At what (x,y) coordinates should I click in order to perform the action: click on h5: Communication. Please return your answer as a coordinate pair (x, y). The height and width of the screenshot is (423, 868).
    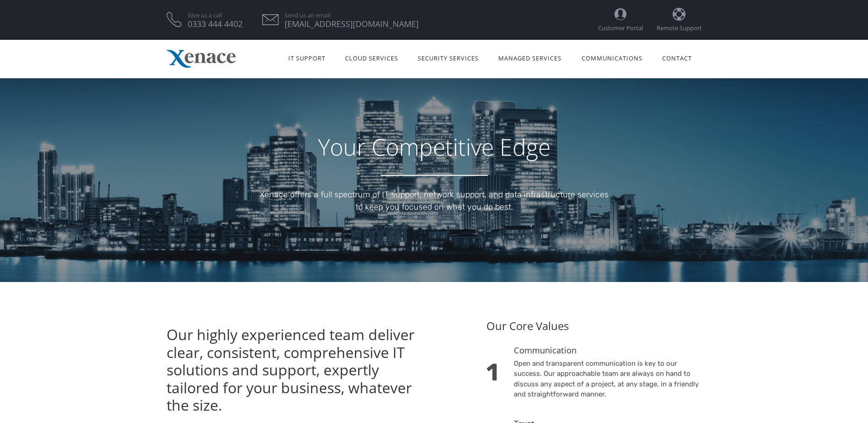
    Looking at the image, I should click on (608, 350).